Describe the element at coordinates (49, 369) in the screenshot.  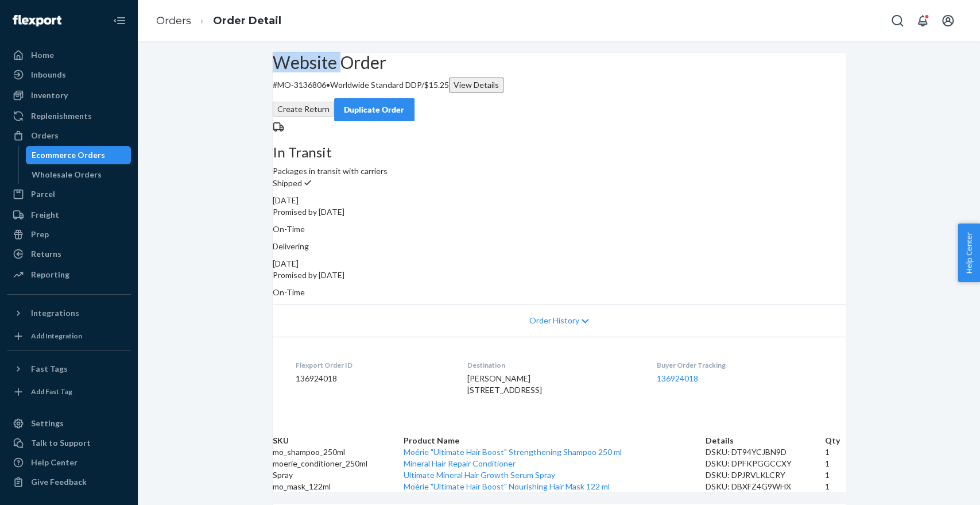
I see `div: Fast Tags` at that location.